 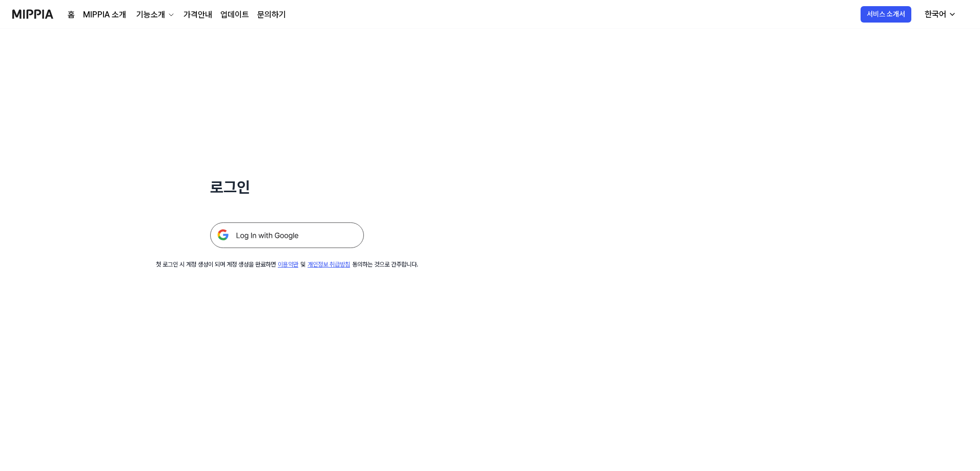 I want to click on a: 이용약관, so click(x=288, y=264).